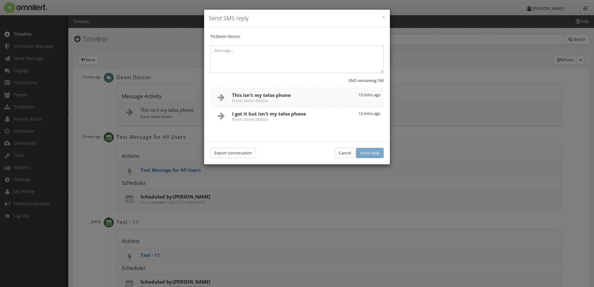 This screenshot has height=287, width=594. I want to click on span: 160, so click(381, 81).